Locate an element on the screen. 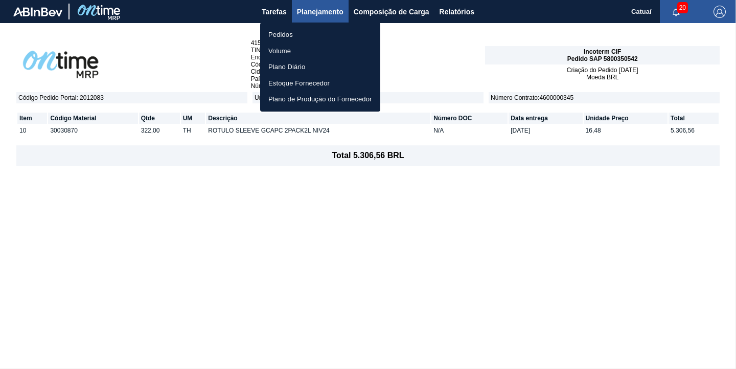 The height and width of the screenshot is (369, 736). a: Estoque Fornecedor is located at coordinates (320, 83).